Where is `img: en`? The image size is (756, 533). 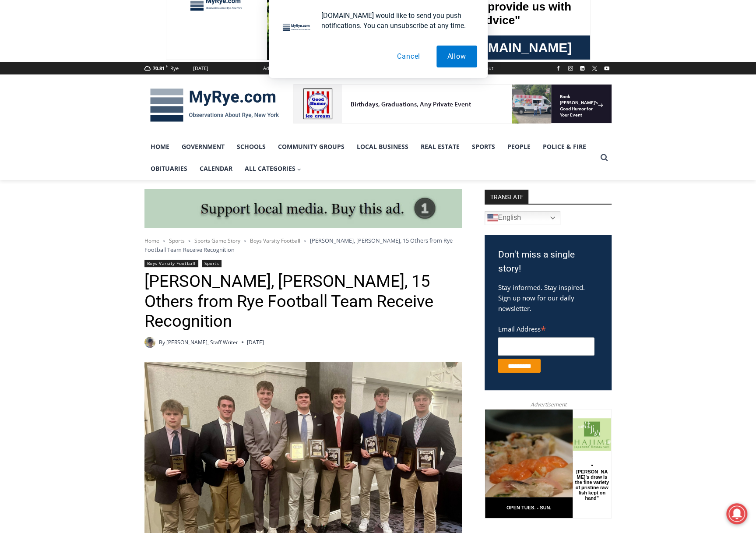 img: en is located at coordinates (492, 218).